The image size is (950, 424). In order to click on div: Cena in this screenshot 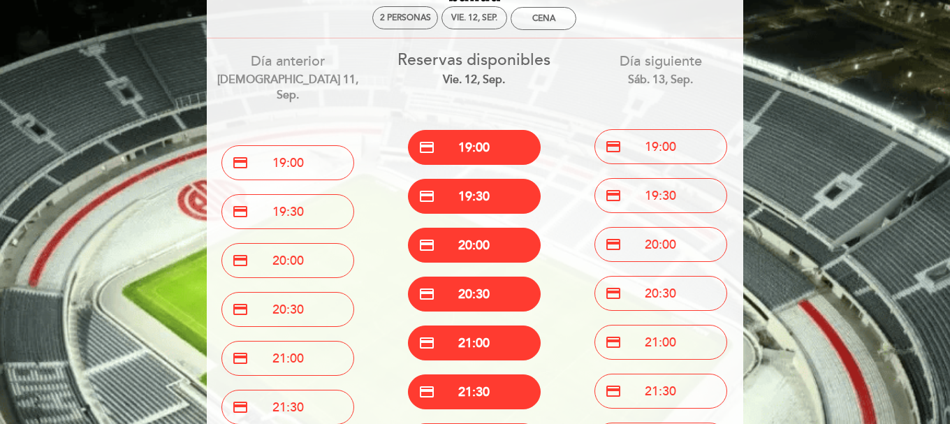, I will do `click(543, 18)`.